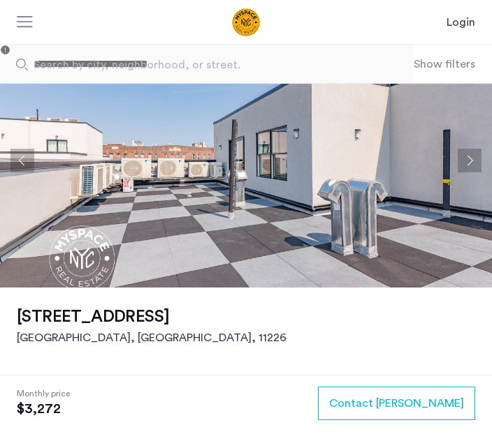 The width and height of the screenshot is (492, 448). What do you see at coordinates (444, 65) in the screenshot?
I see `button: Show or hide filters` at bounding box center [444, 65].